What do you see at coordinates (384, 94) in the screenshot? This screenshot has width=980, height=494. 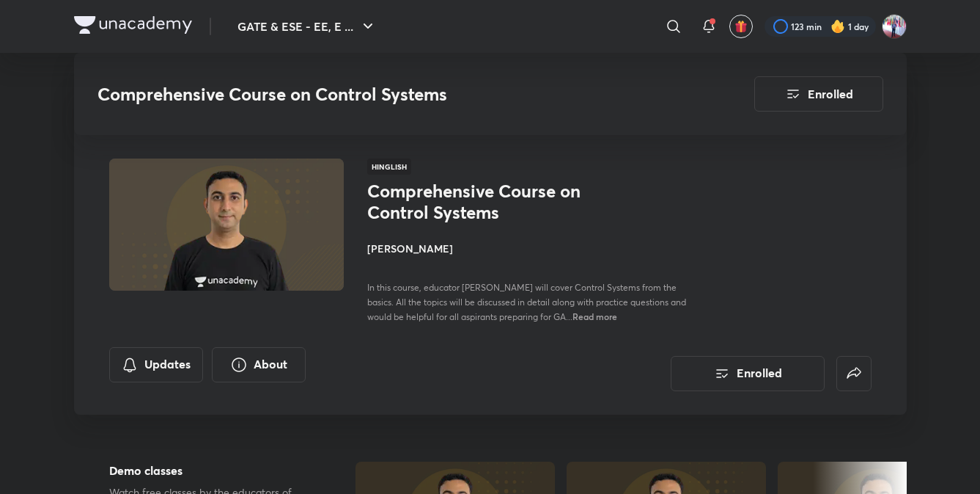 I see `h3: Comprehensive Course on Control Systems` at bounding box center [384, 94].